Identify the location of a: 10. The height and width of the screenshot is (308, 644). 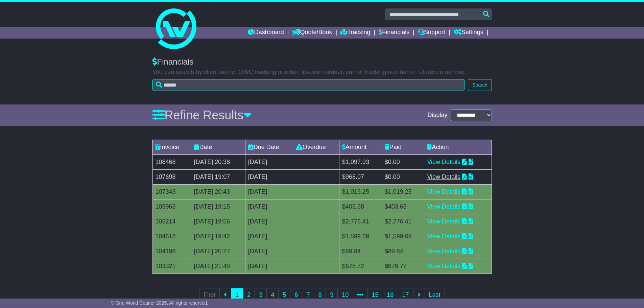
(345, 295).